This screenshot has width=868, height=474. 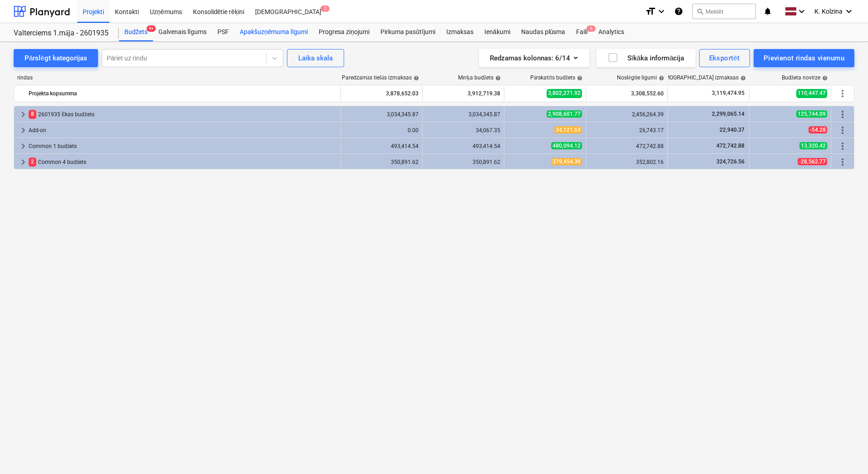 What do you see at coordinates (463, 130) in the screenshot?
I see `div: 34,067.35` at bounding box center [463, 130].